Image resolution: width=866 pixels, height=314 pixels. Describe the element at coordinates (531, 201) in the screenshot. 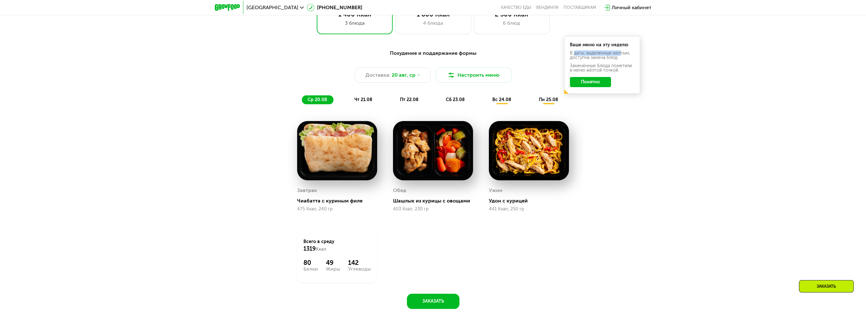

I see `div: Удон с курицей` at that location.